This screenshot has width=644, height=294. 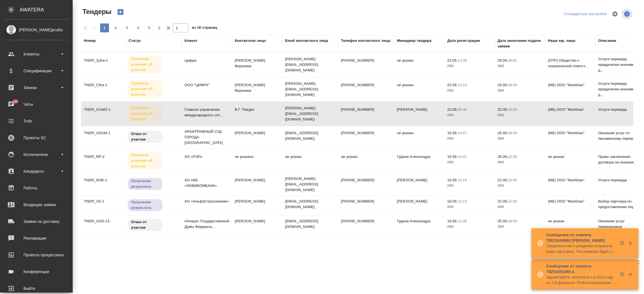 What do you see at coordinates (104, 226) in the screenshot?
I see `td: TNDR_AGD-13` at bounding box center [104, 226].